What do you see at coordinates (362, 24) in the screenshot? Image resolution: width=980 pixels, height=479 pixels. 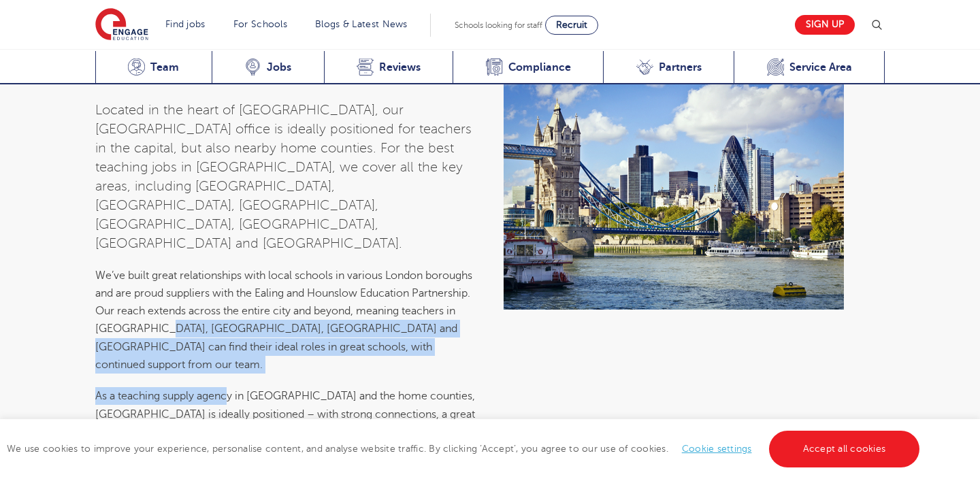 I see `a: Blogs & Latest News` at bounding box center [362, 24].